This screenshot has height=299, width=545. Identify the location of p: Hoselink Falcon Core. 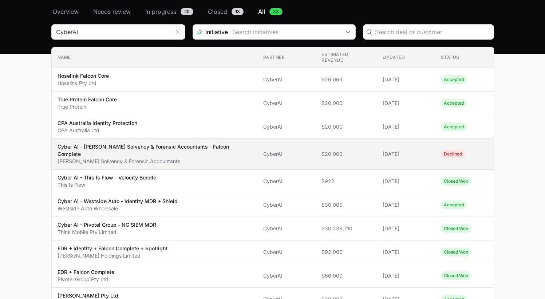
(83, 76).